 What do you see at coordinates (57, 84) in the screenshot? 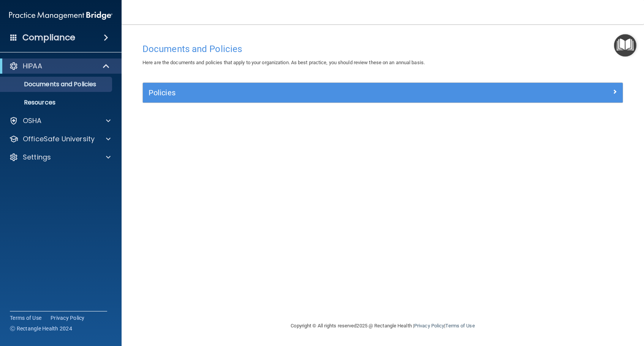
I see `p: Documents and Policies` at bounding box center [57, 84].